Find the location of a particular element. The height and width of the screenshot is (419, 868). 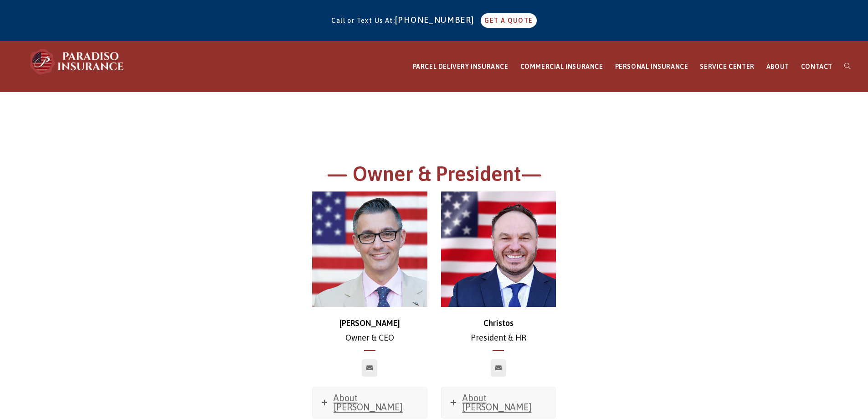

a: PERSONAL INSURANCE is located at coordinates (652, 67).